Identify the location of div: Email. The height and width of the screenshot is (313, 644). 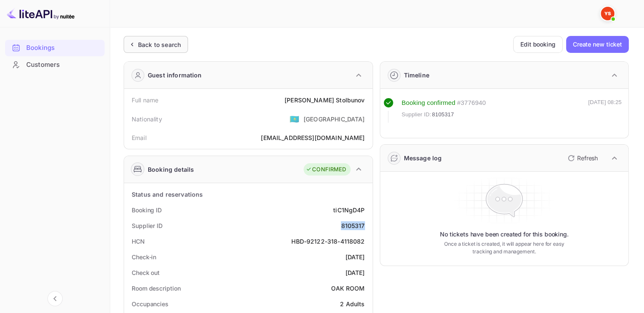
(139, 138).